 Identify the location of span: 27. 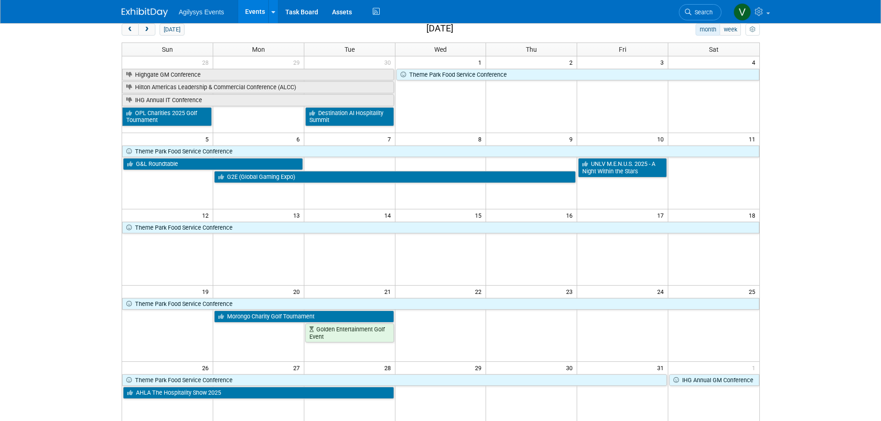
(298, 368).